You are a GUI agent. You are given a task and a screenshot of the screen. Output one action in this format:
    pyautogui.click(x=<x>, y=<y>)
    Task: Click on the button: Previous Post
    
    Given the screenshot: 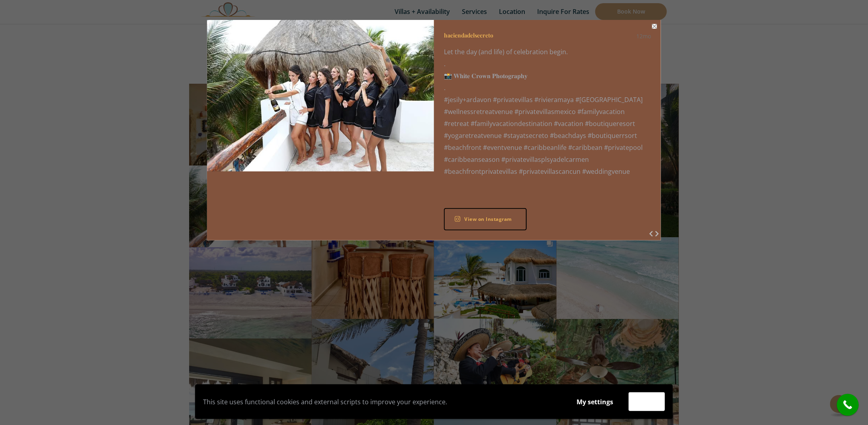 What is the action you would take?
    pyautogui.click(x=651, y=233)
    